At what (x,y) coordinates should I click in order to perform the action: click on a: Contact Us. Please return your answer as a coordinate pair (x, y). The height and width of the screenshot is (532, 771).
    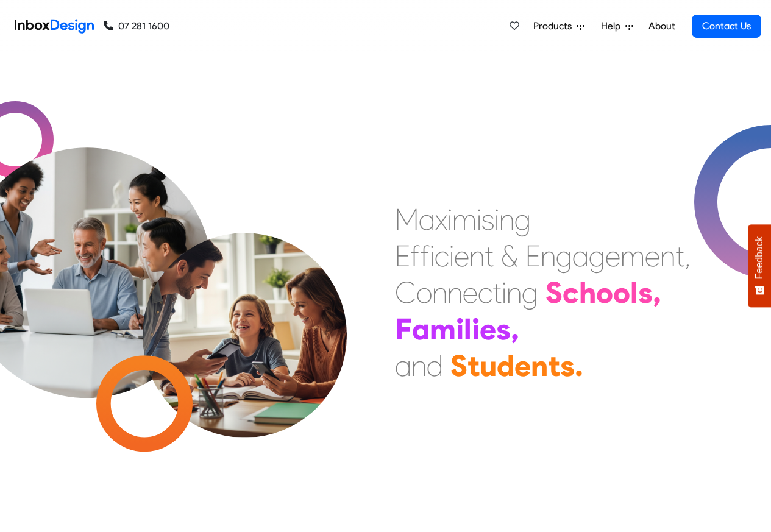
    Looking at the image, I should click on (726, 26).